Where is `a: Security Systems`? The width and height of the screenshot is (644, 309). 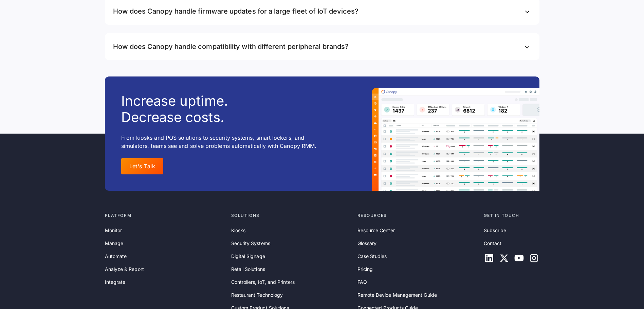
a: Security Systems is located at coordinates (251, 244).